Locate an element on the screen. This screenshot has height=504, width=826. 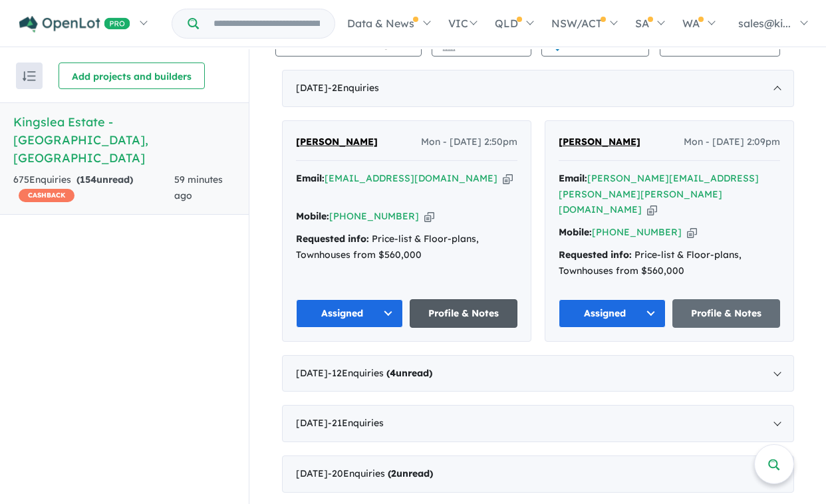
span: - 20 Enquir ies is located at coordinates (380, 473).